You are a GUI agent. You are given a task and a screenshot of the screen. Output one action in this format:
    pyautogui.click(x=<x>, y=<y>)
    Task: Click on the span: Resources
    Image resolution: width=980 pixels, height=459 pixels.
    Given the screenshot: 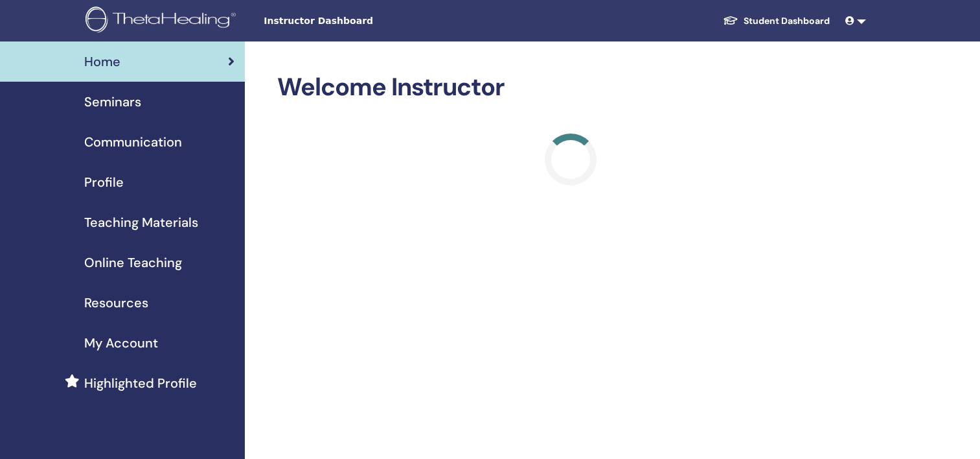 What is the action you would take?
    pyautogui.click(x=116, y=302)
    